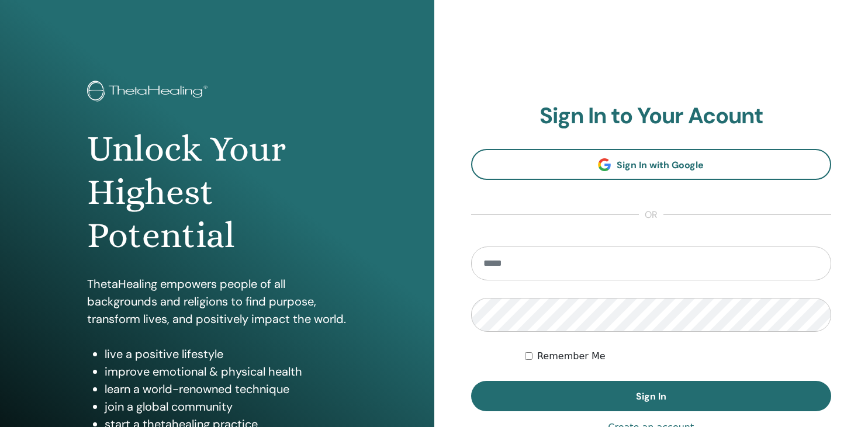 This screenshot has width=868, height=427. Describe the element at coordinates (660, 165) in the screenshot. I see `span: Sign In with Google` at that location.